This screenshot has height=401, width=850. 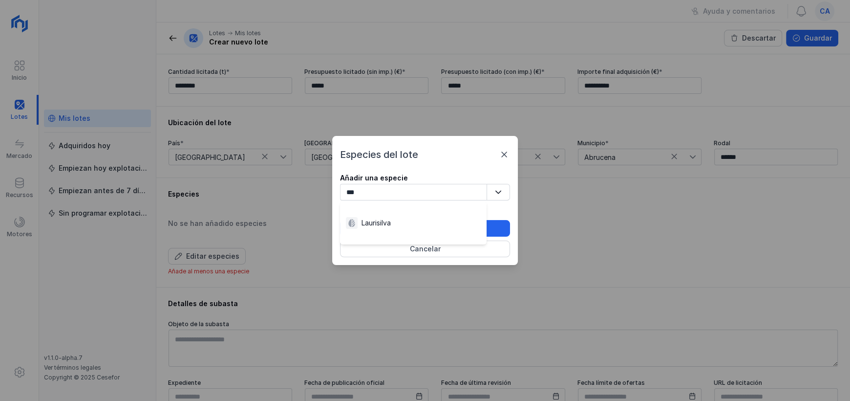 What do you see at coordinates (413, 223) in the screenshot?
I see `ul: Option List` at bounding box center [413, 223].